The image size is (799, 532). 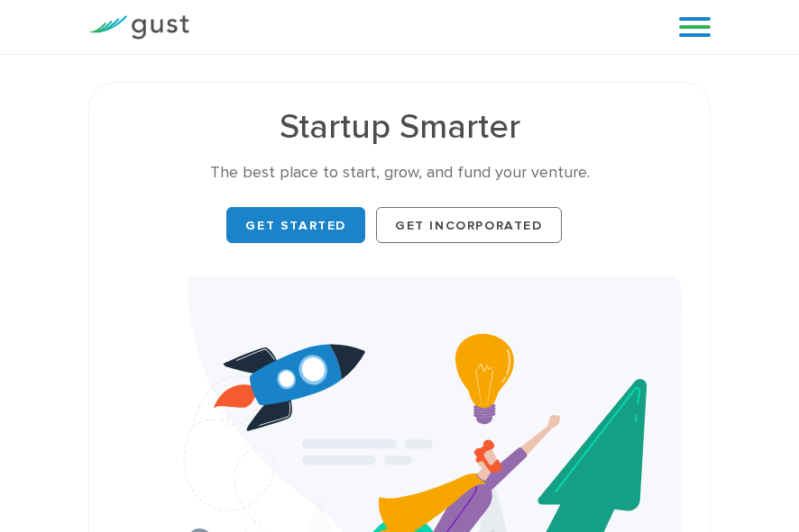 I want to click on img: Gust Logo, so click(x=139, y=27).